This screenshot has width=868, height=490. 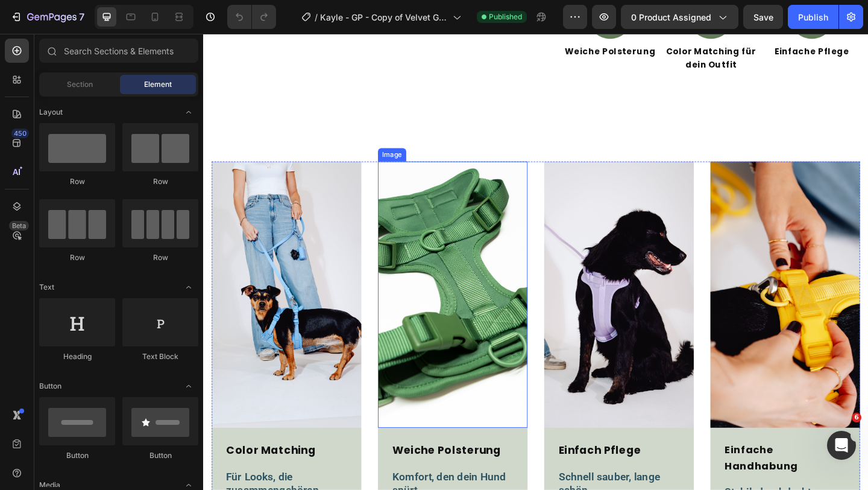 I want to click on div: Heading, so click(x=77, y=357).